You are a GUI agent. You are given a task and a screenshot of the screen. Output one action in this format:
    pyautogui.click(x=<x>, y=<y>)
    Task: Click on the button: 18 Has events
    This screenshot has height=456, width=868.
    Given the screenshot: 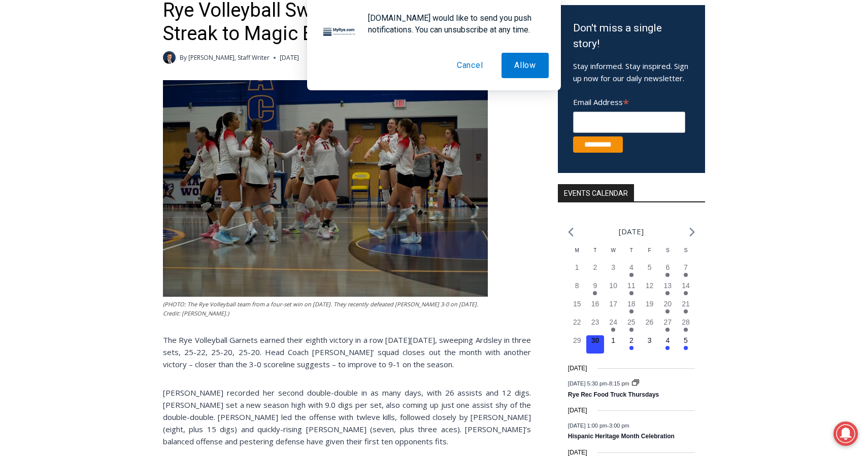 What is the action you would take?
    pyautogui.click(x=632, y=308)
    